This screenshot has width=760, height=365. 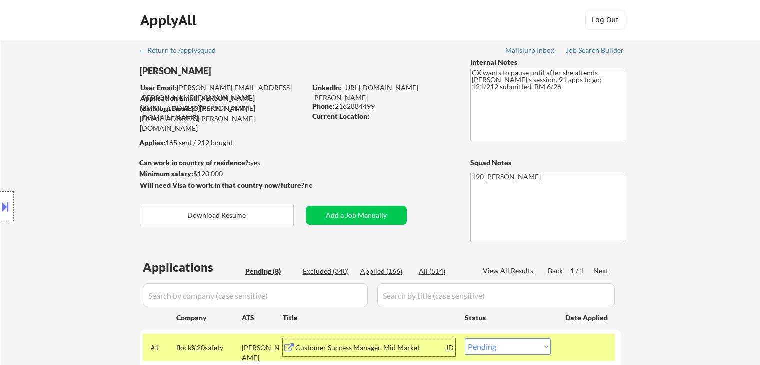 I want to click on div: Excluded (340), so click(x=328, y=271).